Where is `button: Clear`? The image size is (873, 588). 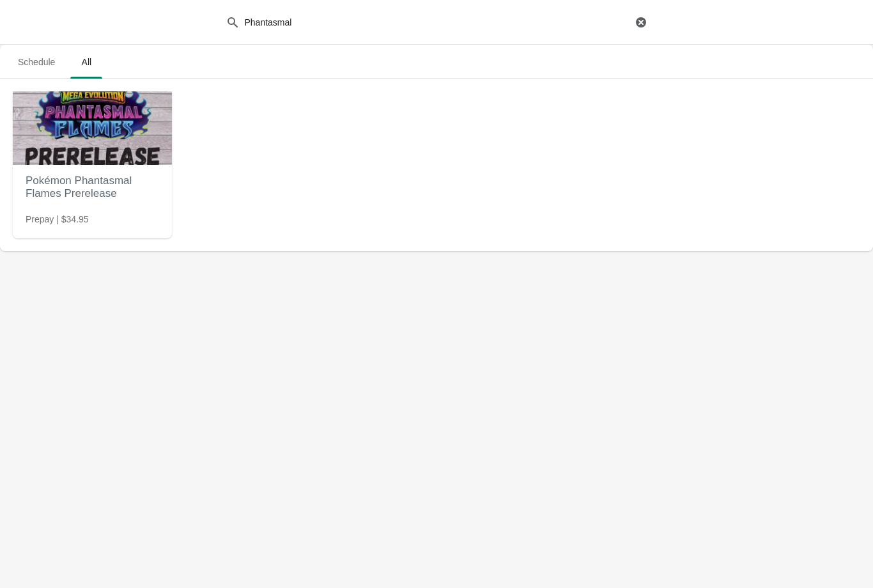 button: Clear is located at coordinates (641, 22).